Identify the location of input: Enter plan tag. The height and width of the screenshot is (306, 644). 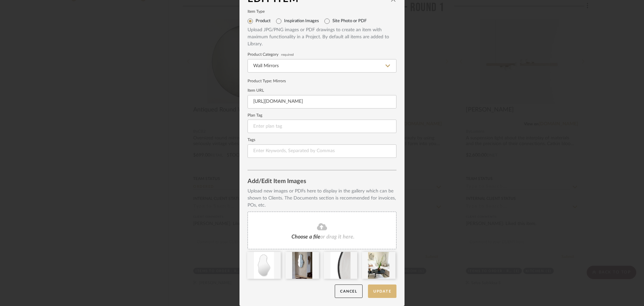
(322, 126).